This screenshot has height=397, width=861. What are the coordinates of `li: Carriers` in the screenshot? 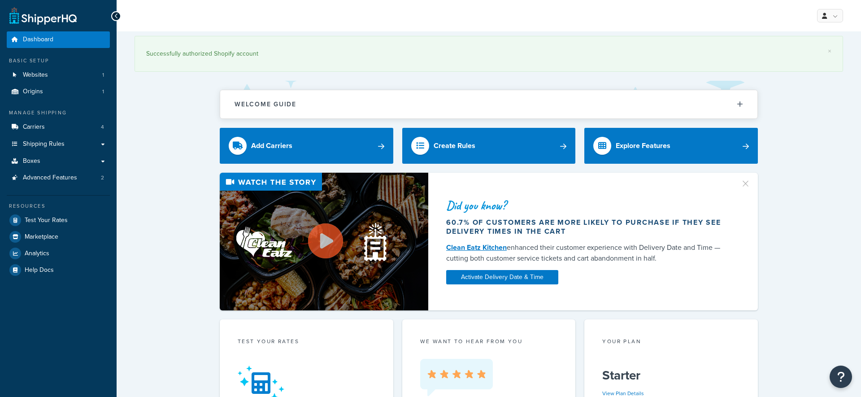 It's located at (58, 127).